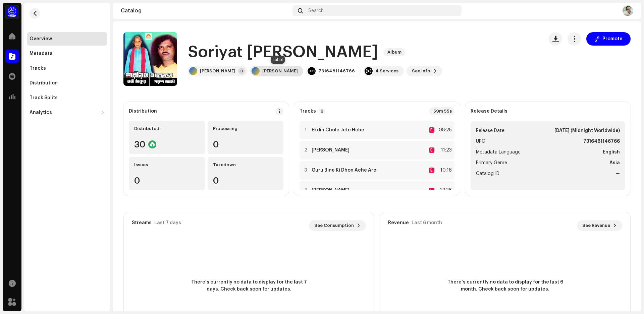  What do you see at coordinates (442, 111) in the screenshot?
I see `div: 59m 55s` at bounding box center [442, 111].